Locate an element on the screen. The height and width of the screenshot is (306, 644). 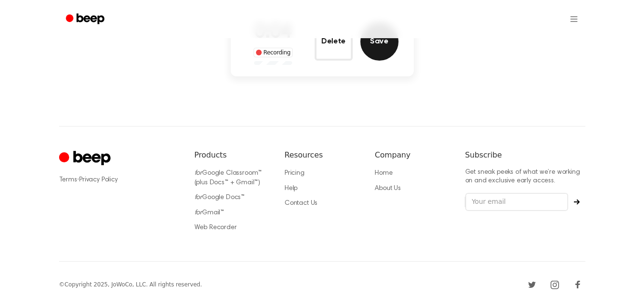
a: Twitter is located at coordinates (532, 284).